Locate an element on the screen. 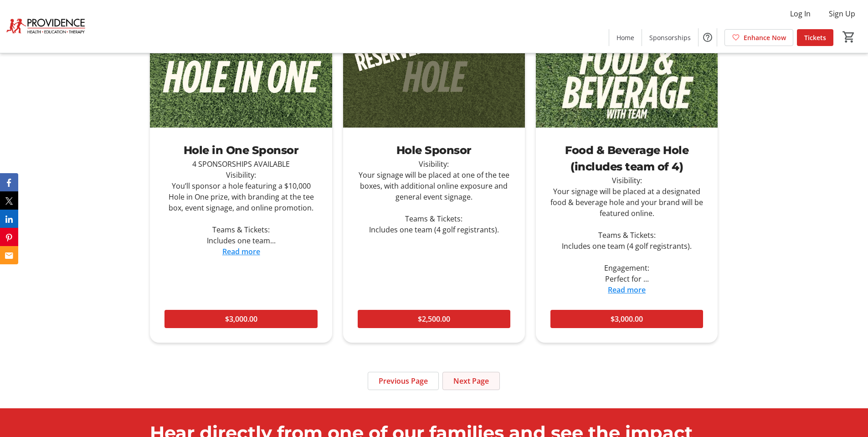 The image size is (868, 437). span: Enhance Now is located at coordinates (765, 38).